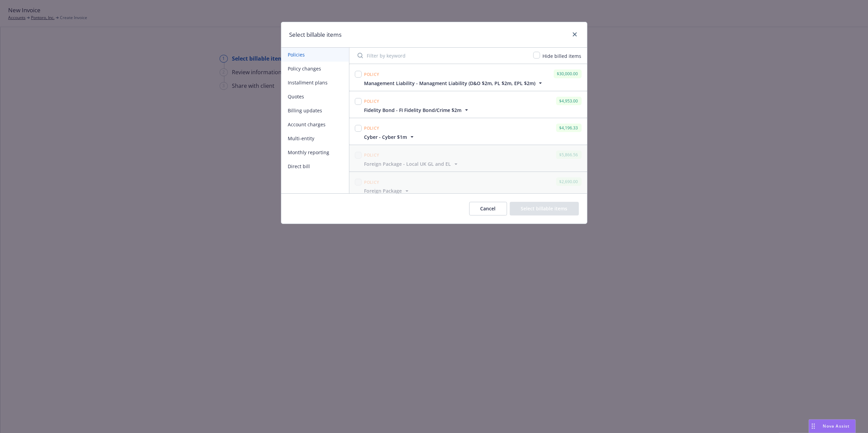 This screenshot has width=868, height=433. Describe the element at coordinates (412, 164) in the screenshot. I see `button: Foreign Package - Local UK GL and EL` at that location.